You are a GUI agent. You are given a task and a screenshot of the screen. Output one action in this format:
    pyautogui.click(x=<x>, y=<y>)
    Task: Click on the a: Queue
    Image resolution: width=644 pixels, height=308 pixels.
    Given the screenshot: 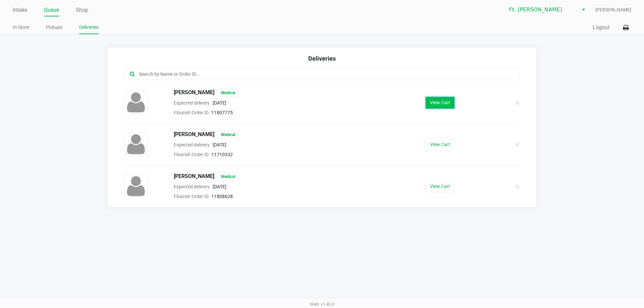 What is the action you would take?
    pyautogui.click(x=51, y=10)
    